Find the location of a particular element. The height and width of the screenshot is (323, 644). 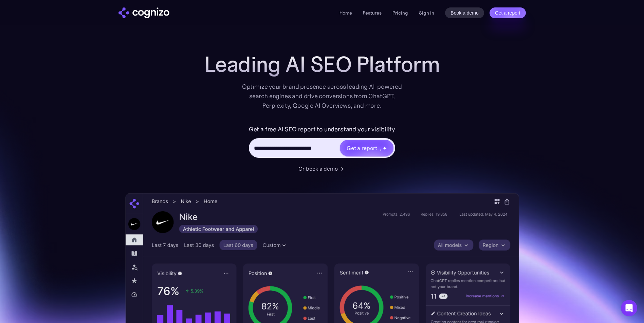

a: Pricing is located at coordinates (400, 13).